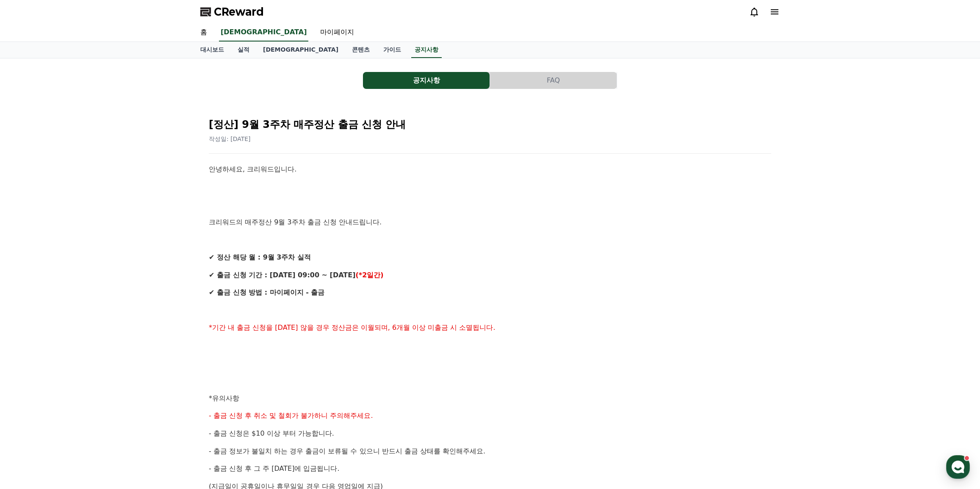  I want to click on a: CReward, so click(232, 12).